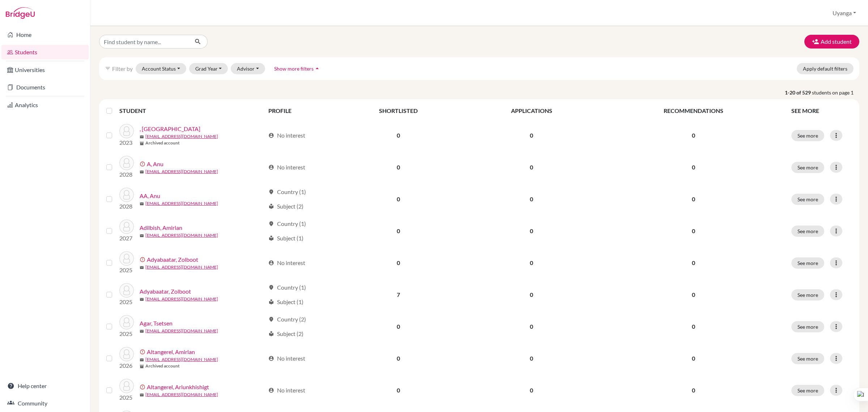 The height and width of the screenshot is (412, 868). Describe the element at coordinates (45, 52) in the screenshot. I see `a: Students` at that location.